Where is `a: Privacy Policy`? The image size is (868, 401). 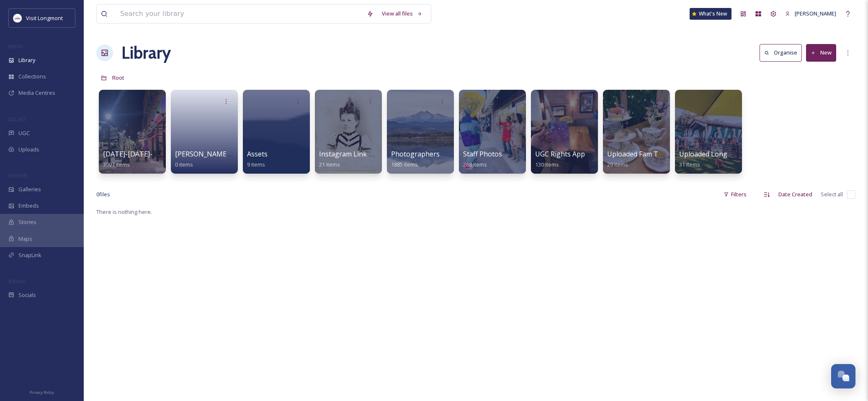
a: Privacy Policy is located at coordinates (42, 392).